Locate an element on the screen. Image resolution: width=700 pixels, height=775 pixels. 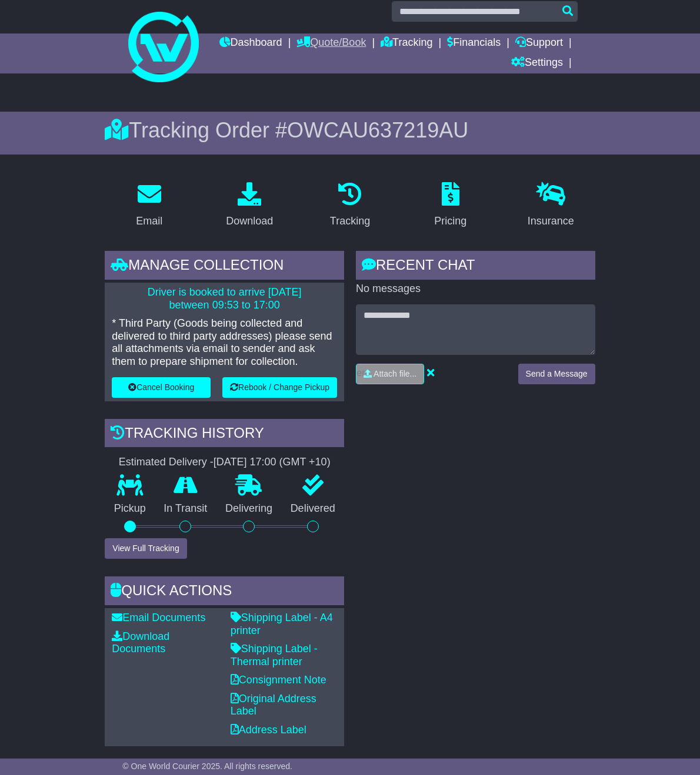
button: Rebook / Change Pickup is located at coordinates (279, 388).